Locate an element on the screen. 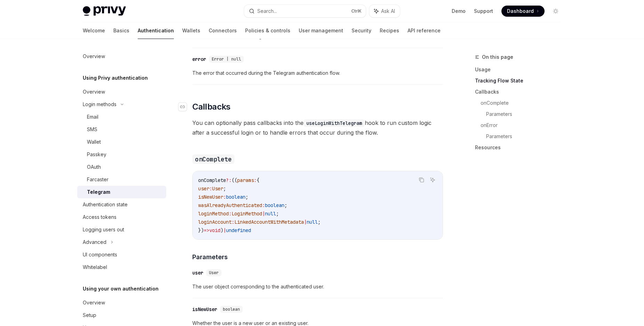 This screenshot has height=326, width=644. span: isNewUser is located at coordinates (211, 197).